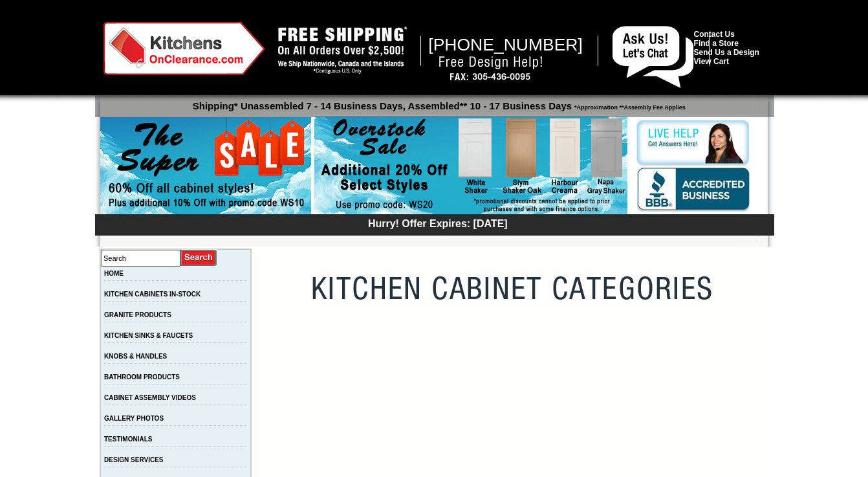 The width and height of the screenshot is (868, 477). Describe the element at coordinates (134, 459) in the screenshot. I see `a: DESIGN SERVICES` at that location.